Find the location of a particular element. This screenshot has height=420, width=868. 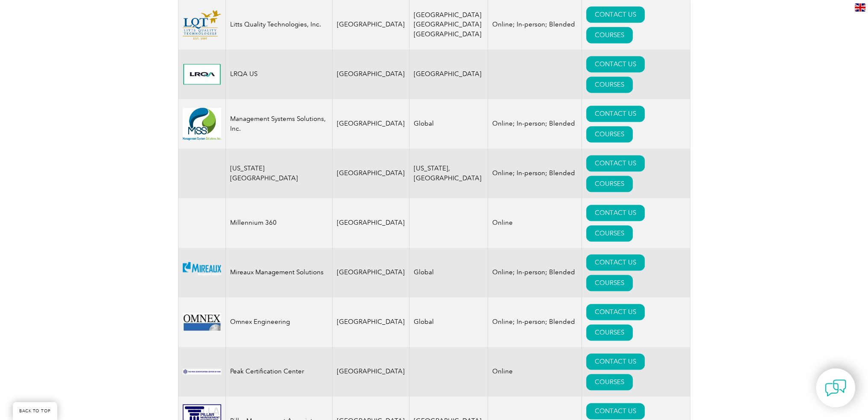

img: contact-chat.png is located at coordinates (836, 388).